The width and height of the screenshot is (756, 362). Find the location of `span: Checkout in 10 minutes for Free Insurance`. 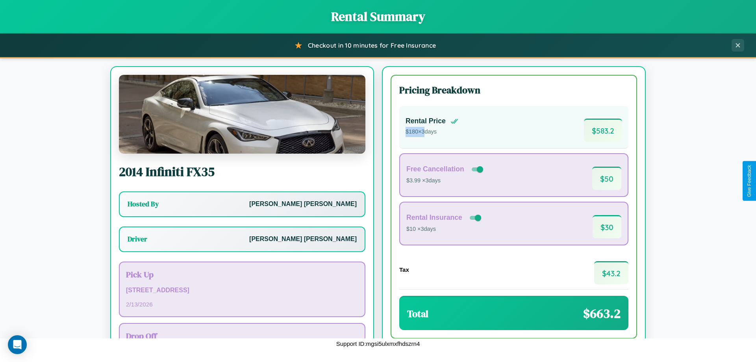

span: Checkout in 10 minutes for Free Insurance is located at coordinates (372, 45).